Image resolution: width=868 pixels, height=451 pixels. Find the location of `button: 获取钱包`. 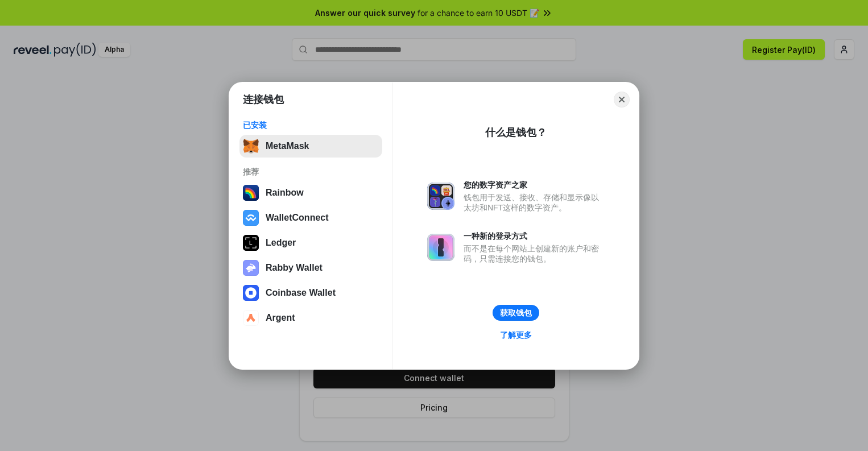

button: 获取钱包 is located at coordinates (516, 313).